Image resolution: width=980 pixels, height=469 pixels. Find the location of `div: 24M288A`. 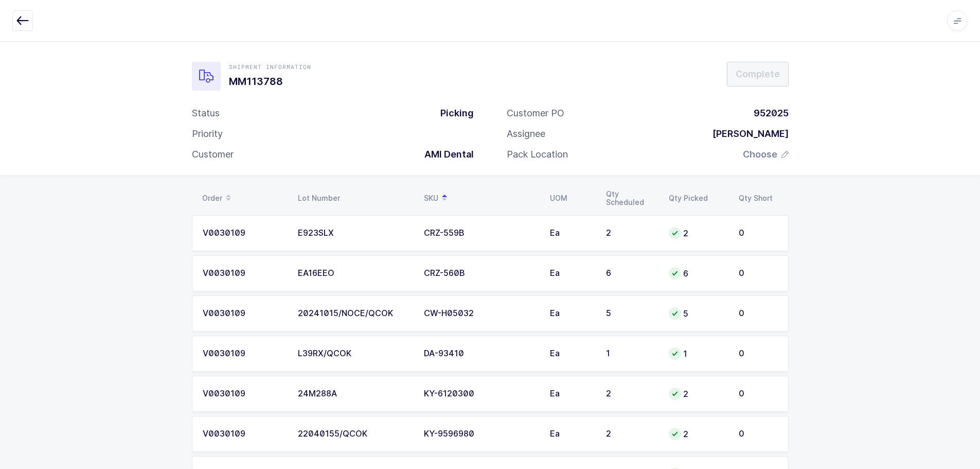

div: 24M288A is located at coordinates (355, 394).